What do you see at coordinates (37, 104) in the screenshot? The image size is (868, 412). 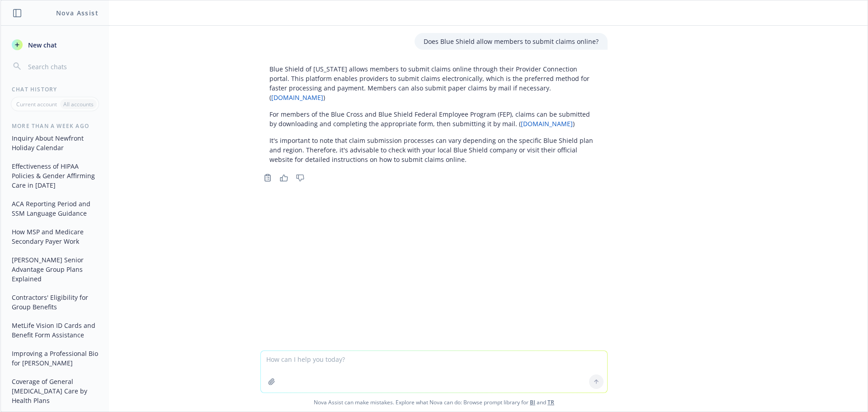 I see `p: Current account` at bounding box center [37, 104].